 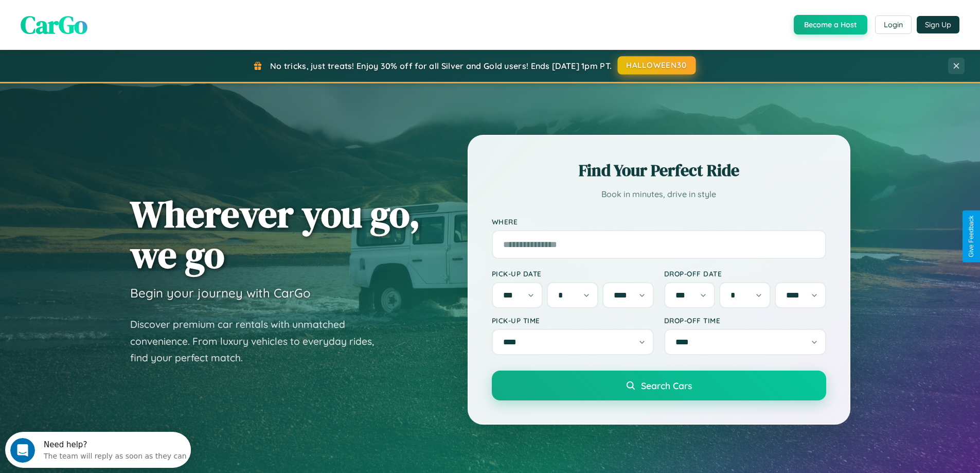 I want to click on h2: Find Your Perfect Ride, so click(x=659, y=171).